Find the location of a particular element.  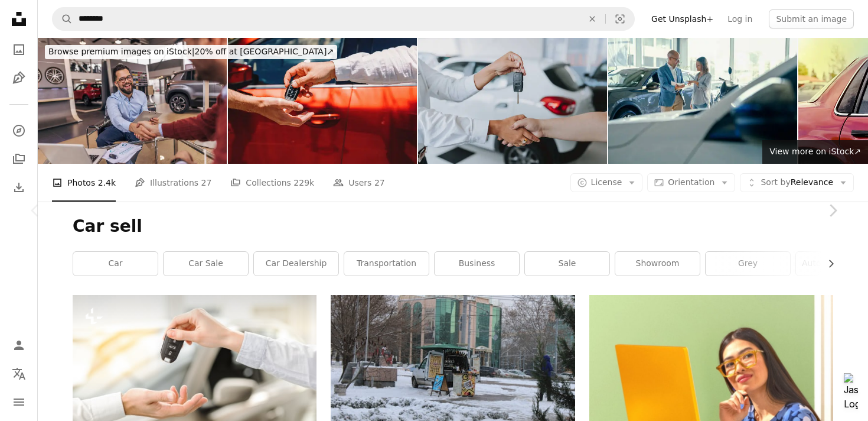

a: car sale is located at coordinates (206, 264).